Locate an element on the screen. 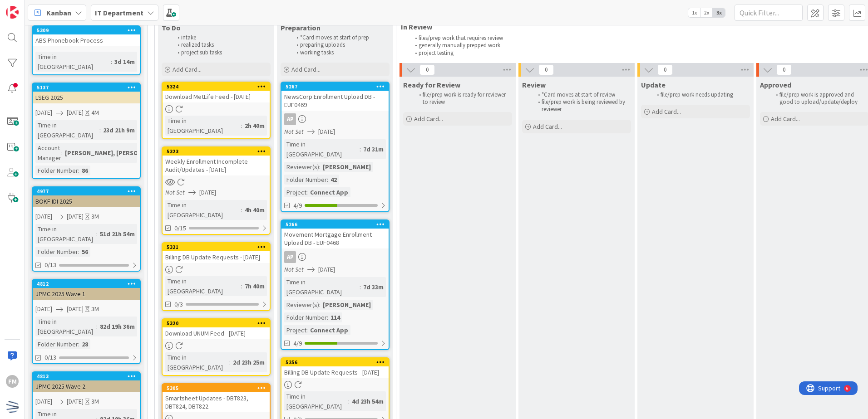  div: 4h 40m is located at coordinates (255, 210).